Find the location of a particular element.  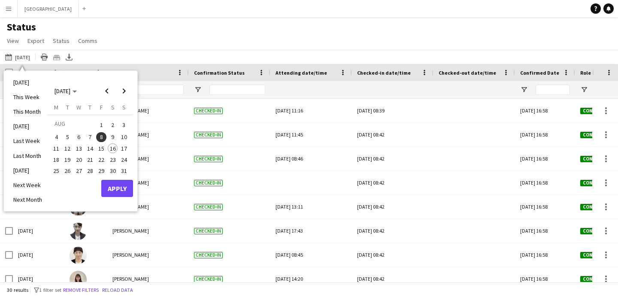

span: 1 filter set is located at coordinates (50, 290).